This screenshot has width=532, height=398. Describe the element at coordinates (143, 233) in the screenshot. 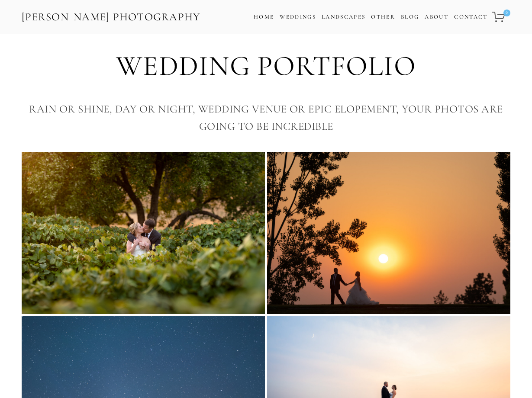

I see `img: Beacon Hill Wedding` at that location.